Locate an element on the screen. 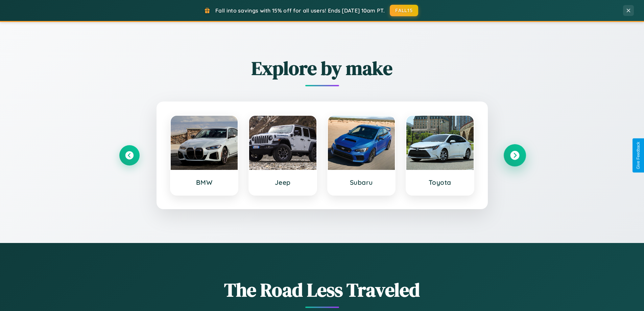 Image resolution: width=644 pixels, height=311 pixels. h2: Explore by make is located at coordinates (322, 68).